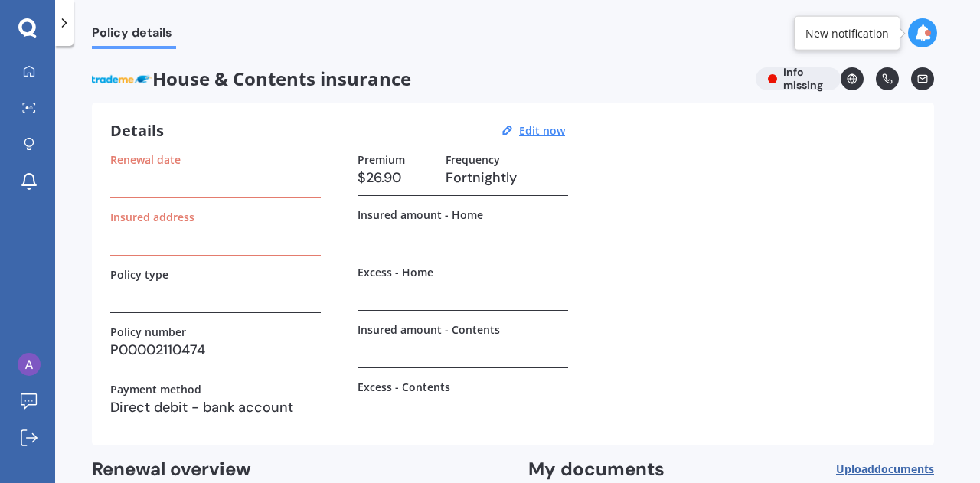 The width and height of the screenshot is (980, 483). What do you see at coordinates (139, 274) in the screenshot?
I see `label: Policy type` at bounding box center [139, 274].